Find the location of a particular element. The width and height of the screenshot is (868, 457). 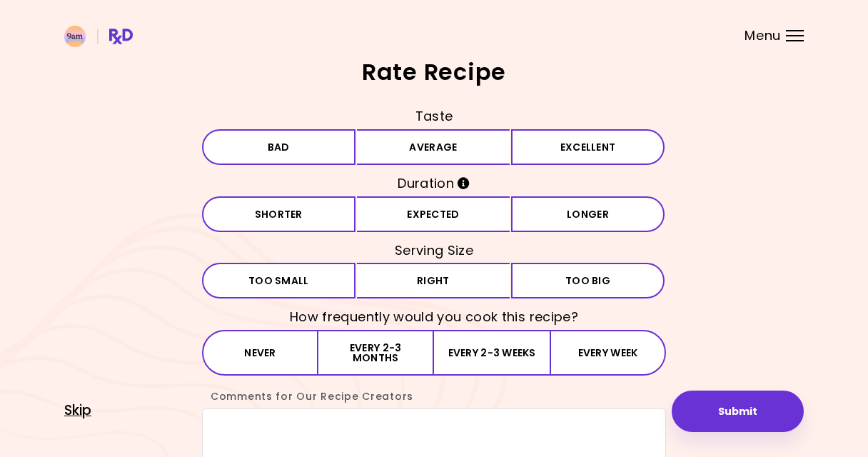

h3: How frequently would you cook this recipe? is located at coordinates (434, 317).